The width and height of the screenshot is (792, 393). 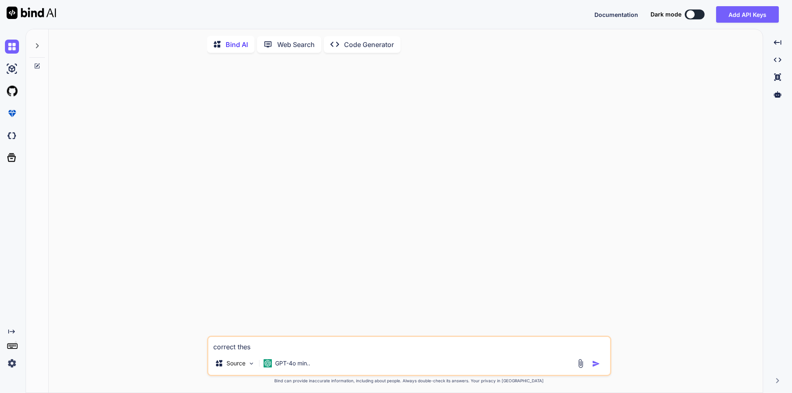 I want to click on p: Source, so click(x=236, y=363).